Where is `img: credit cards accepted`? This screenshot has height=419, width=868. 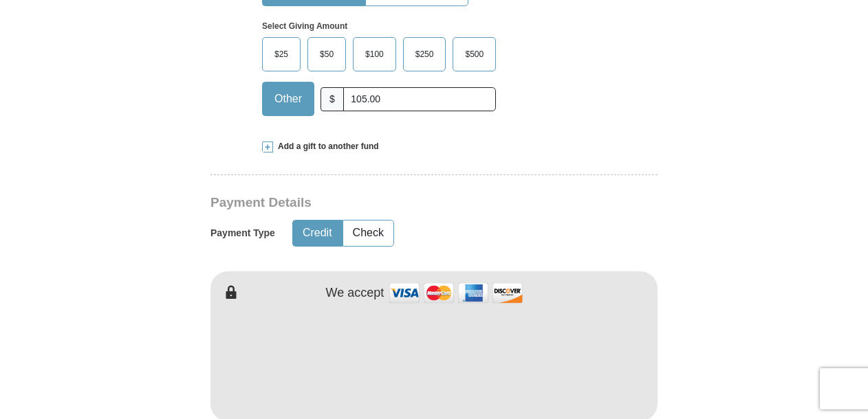
img: credit cards accepted is located at coordinates (456, 293).